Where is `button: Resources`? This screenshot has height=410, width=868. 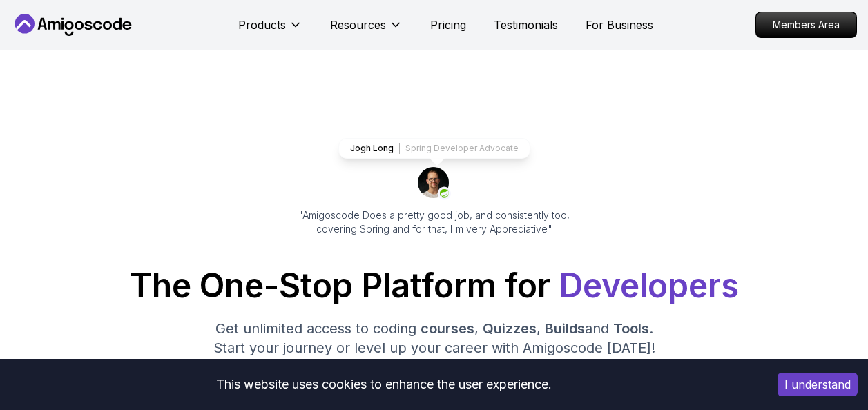 button: Resources is located at coordinates (366, 30).